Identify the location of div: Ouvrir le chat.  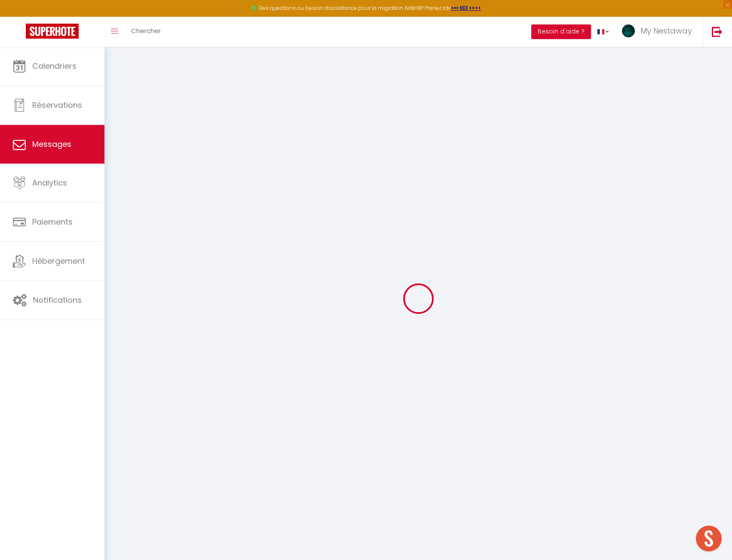
(709, 539).